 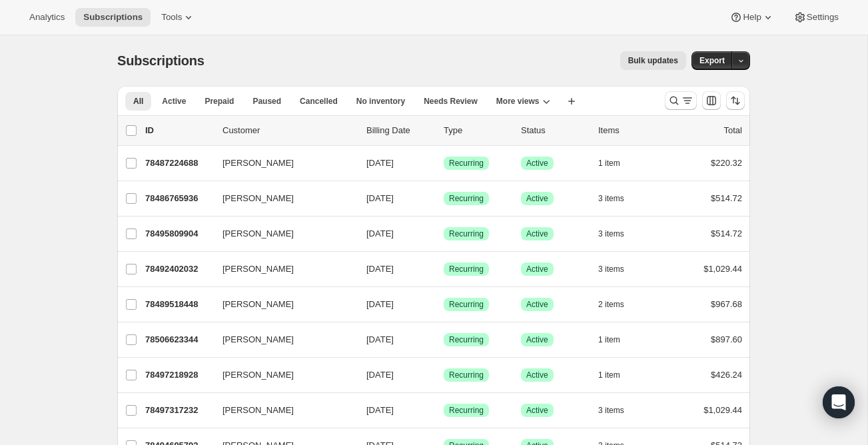 I want to click on p: Customer, so click(x=290, y=130).